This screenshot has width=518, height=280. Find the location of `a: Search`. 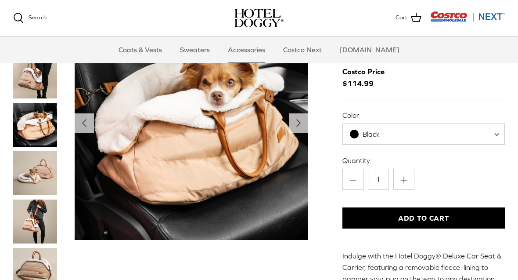

a: Search is located at coordinates (30, 18).